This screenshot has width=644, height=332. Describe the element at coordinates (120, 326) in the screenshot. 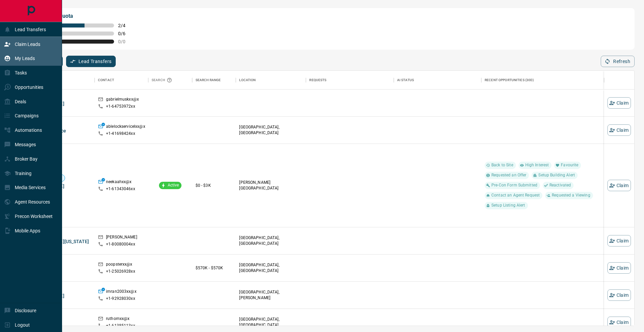

I see `p: +1- 61385113xx` at that location.